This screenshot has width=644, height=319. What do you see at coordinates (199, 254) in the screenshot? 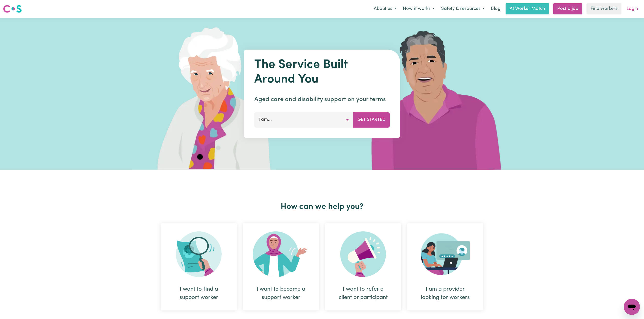
I see `img: Search` at bounding box center [199, 254].